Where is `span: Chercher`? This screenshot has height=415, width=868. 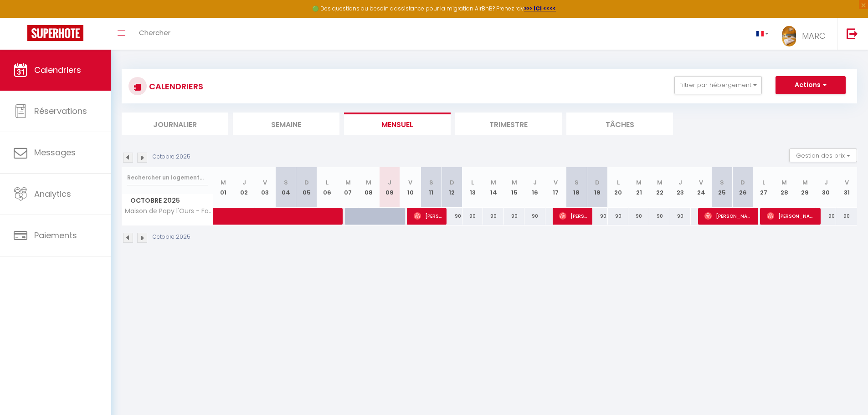
span: Chercher is located at coordinates (154, 32).